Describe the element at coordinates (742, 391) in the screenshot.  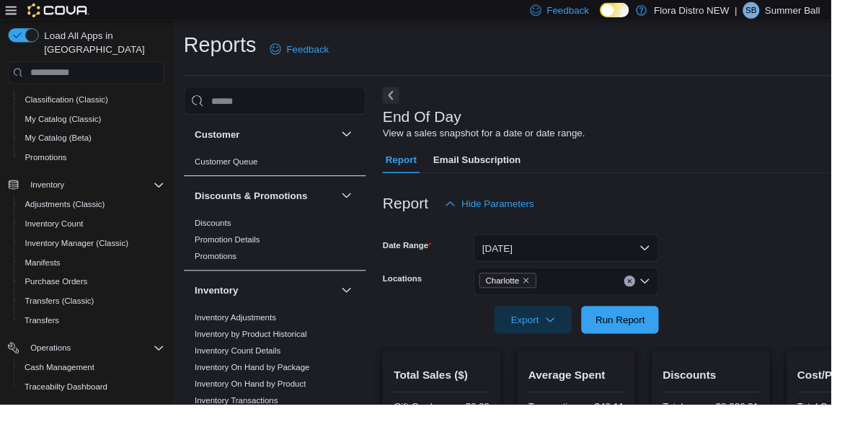
I see `h2: Discounts` at that location.